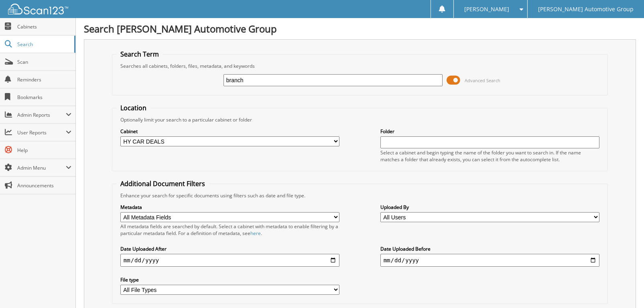  I want to click on label: Date Uploaded After, so click(230, 249).